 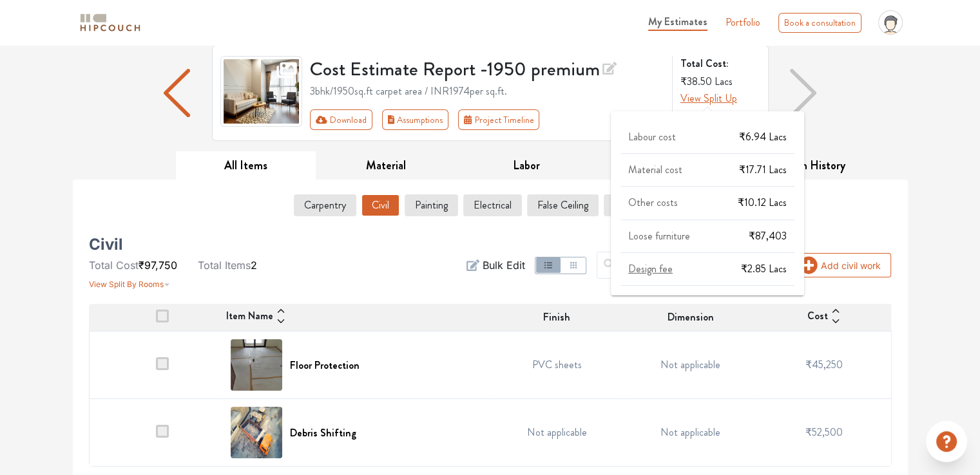 I want to click on button: Revision History, so click(x=807, y=166).